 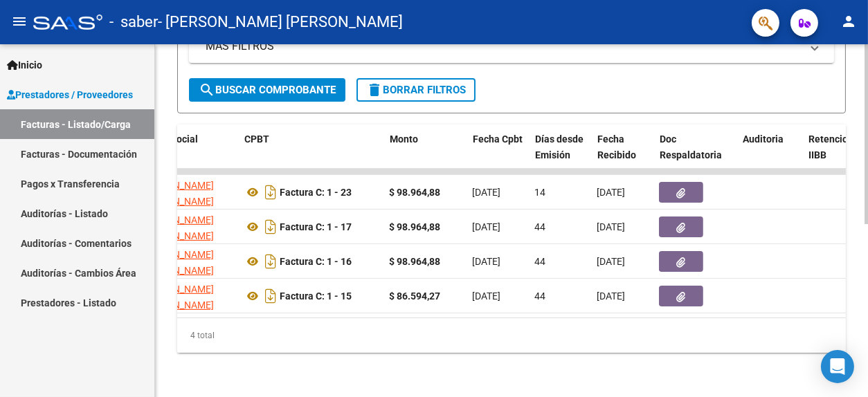 What do you see at coordinates (511, 335) in the screenshot?
I see `div: 4 total` at bounding box center [511, 335].